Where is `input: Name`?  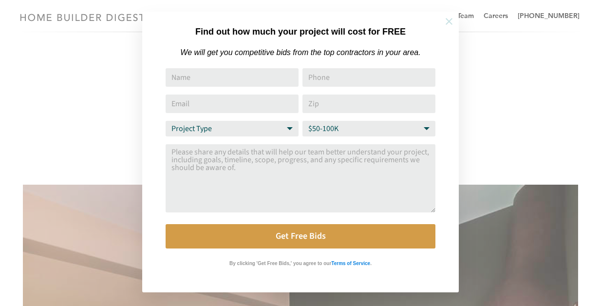
input: Name is located at coordinates (232, 77).